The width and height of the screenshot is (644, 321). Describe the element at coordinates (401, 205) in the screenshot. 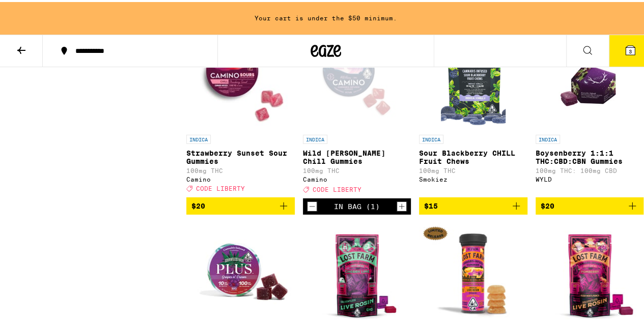

I see `button: Increment` at that location.